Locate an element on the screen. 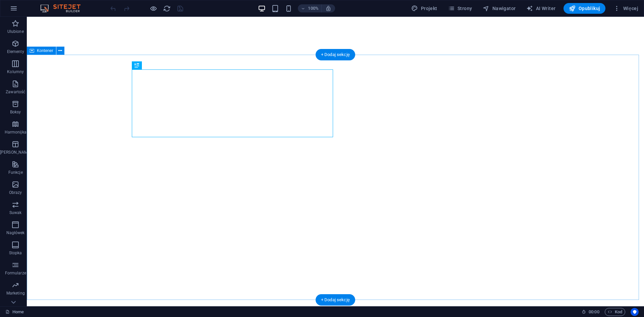 This screenshot has width=644, height=317. button: Usercentrics is located at coordinates (634, 311).